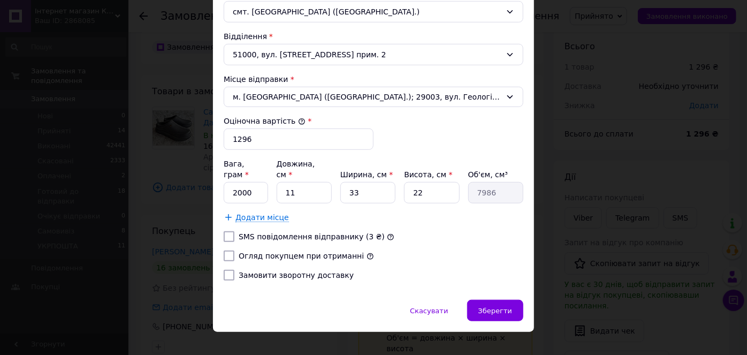 The width and height of the screenshot is (747, 355). Describe the element at coordinates (296, 275) in the screenshot. I see `label: Замовити зворотну доставку` at that location.